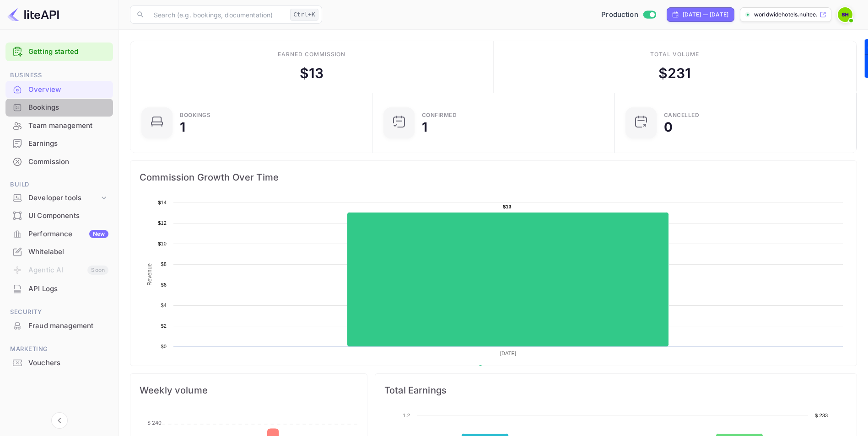 The height and width of the screenshot is (436, 868). I want to click on a: PerformanceNew, so click(59, 234).